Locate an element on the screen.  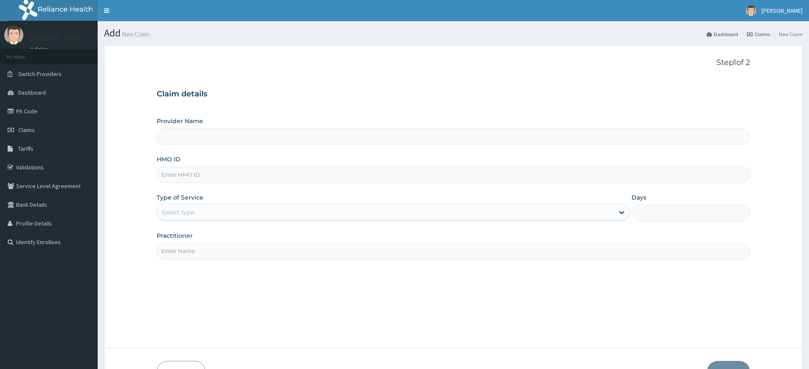
label: Days is located at coordinates (638, 197).